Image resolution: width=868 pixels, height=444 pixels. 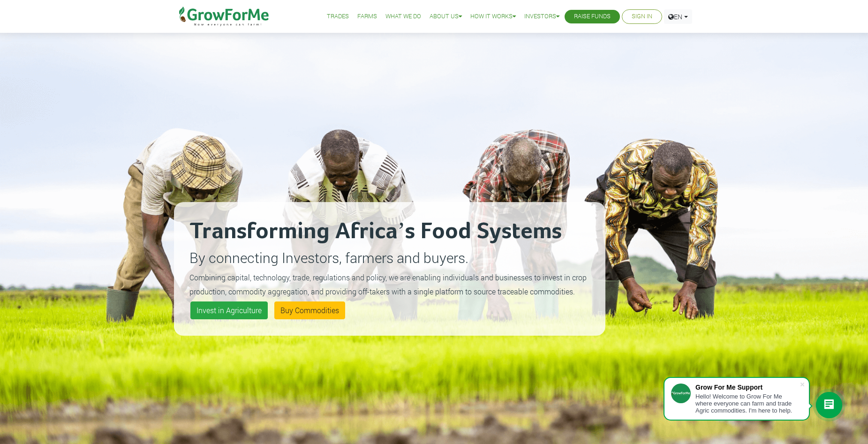 What do you see at coordinates (390, 257) in the screenshot?
I see `p: By connecting Investors, farmers and buyers.` at bounding box center [390, 257].